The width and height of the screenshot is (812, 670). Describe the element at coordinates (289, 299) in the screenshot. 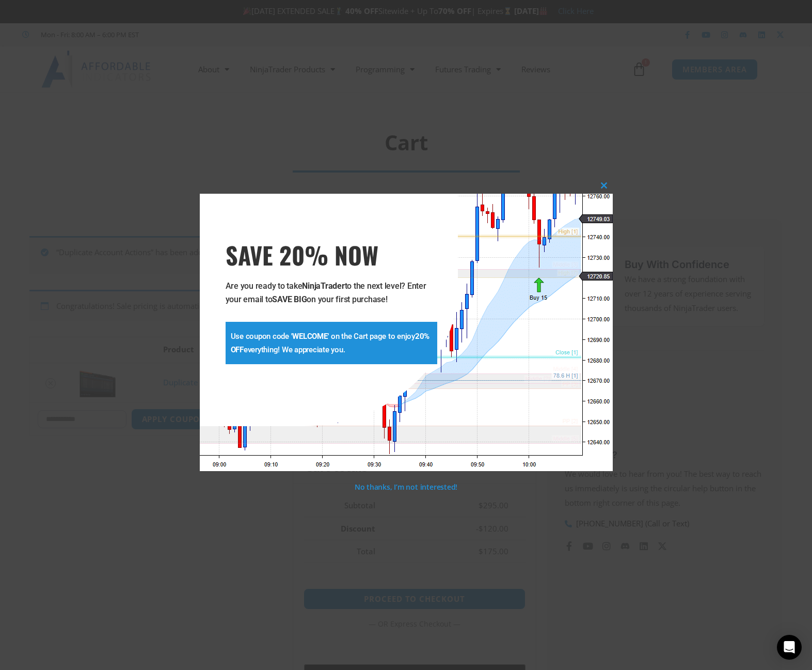

I see `strong: SAVE BIG` at that location.